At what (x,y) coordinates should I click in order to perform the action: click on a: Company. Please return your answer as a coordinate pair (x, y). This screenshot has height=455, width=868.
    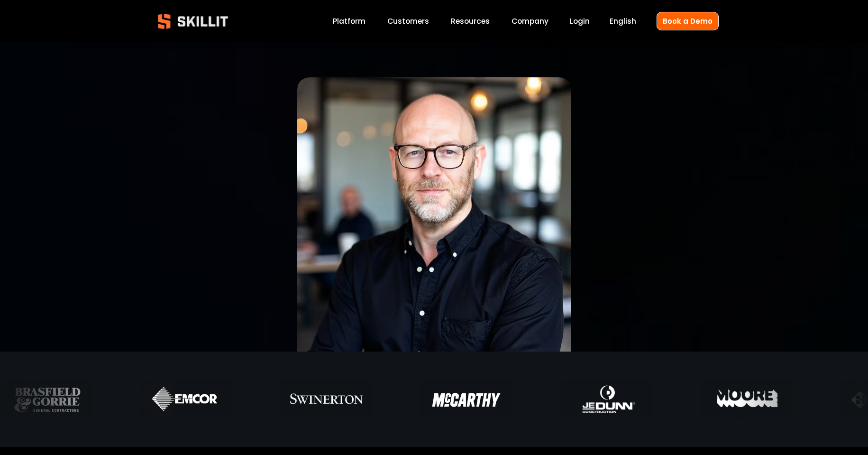
    Looking at the image, I should click on (530, 21).